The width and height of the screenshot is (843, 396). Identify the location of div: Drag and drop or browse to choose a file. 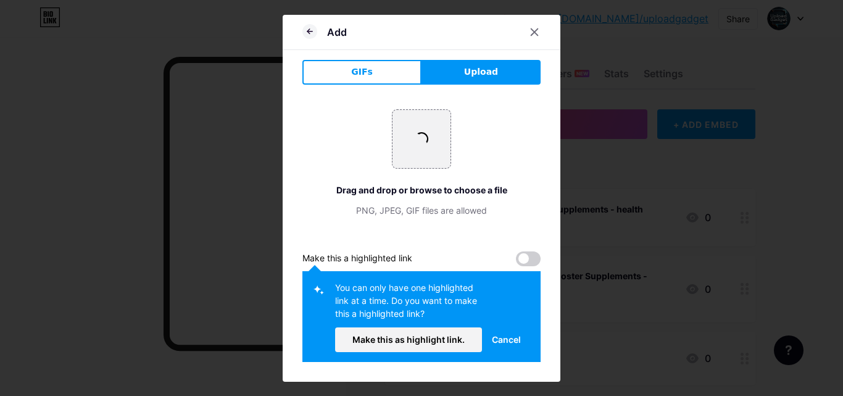
(421, 189).